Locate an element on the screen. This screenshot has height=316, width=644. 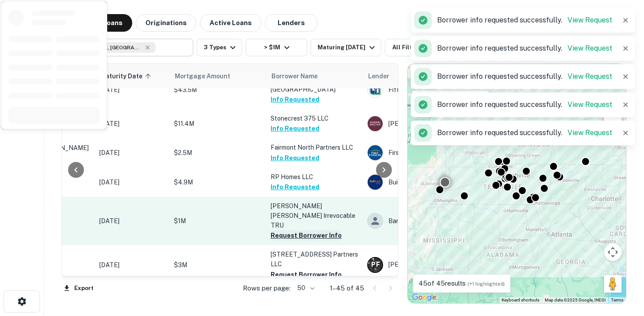
a: Terms (opens in new tab) is located at coordinates (617, 299).